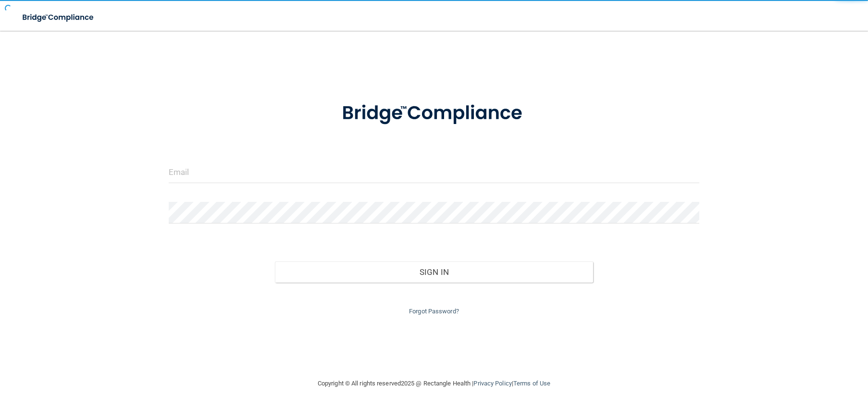 This screenshot has height=409, width=868. What do you see at coordinates (434, 311) in the screenshot?
I see `a: Forgot Password?` at bounding box center [434, 311].